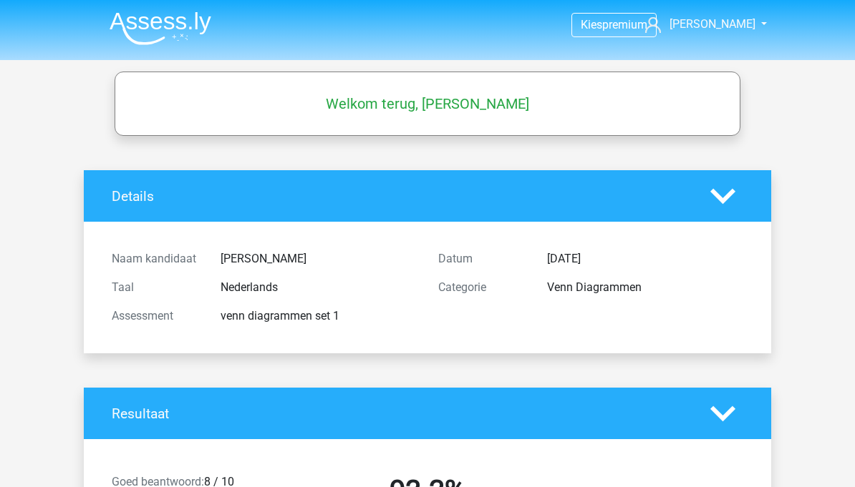 The height and width of the screenshot is (487, 855). What do you see at coordinates (400, 196) in the screenshot?
I see `h4: Details` at bounding box center [400, 196].